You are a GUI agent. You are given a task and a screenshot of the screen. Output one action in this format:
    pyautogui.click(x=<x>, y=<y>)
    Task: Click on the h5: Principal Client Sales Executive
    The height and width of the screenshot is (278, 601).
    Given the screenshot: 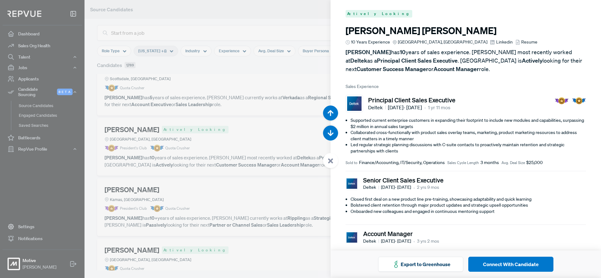 What is the action you would take?
    pyautogui.click(x=412, y=100)
    